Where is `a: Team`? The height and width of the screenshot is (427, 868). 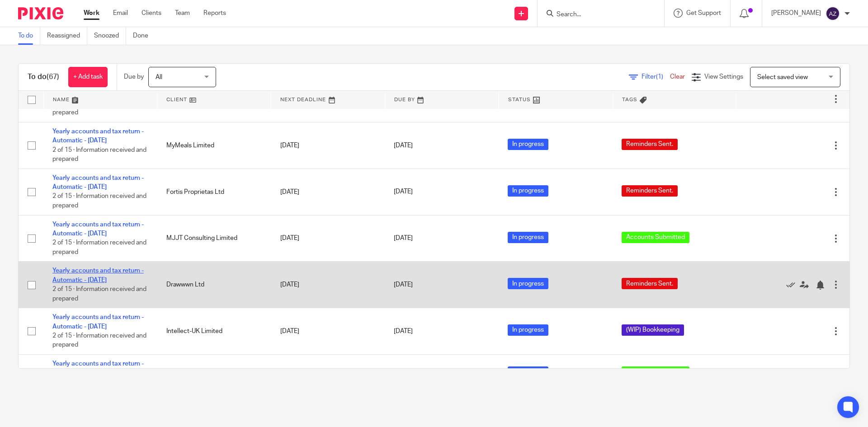 a: Team is located at coordinates (182, 13).